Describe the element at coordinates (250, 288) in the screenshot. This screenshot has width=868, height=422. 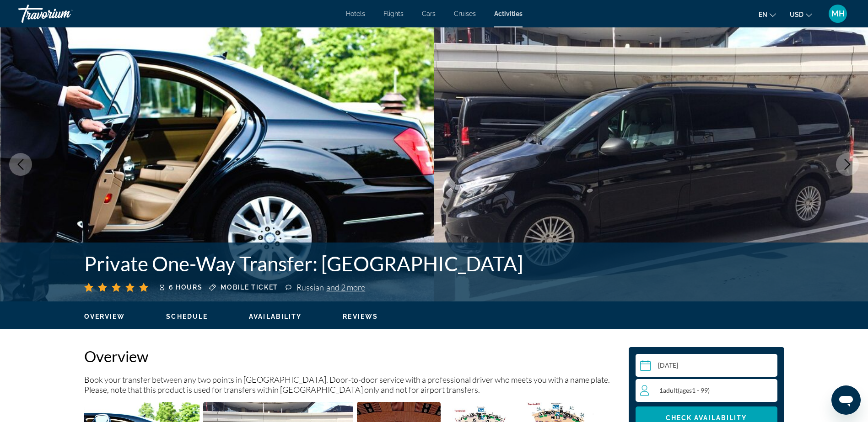
I see `span: Mobile ticket` at that location.